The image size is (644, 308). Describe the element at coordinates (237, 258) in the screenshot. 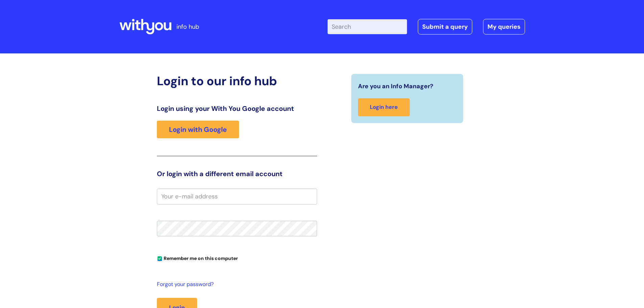

I see `div: You can uncheck this option if you're logging in from a shared device` at that location.